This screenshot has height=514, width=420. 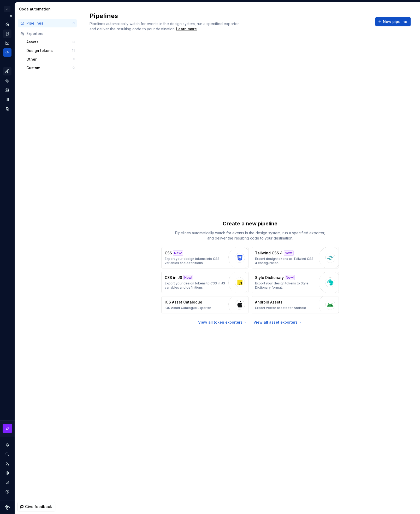 I want to click on p: Export your design tokens to CSS in JS variables and definitions., so click(x=195, y=286).